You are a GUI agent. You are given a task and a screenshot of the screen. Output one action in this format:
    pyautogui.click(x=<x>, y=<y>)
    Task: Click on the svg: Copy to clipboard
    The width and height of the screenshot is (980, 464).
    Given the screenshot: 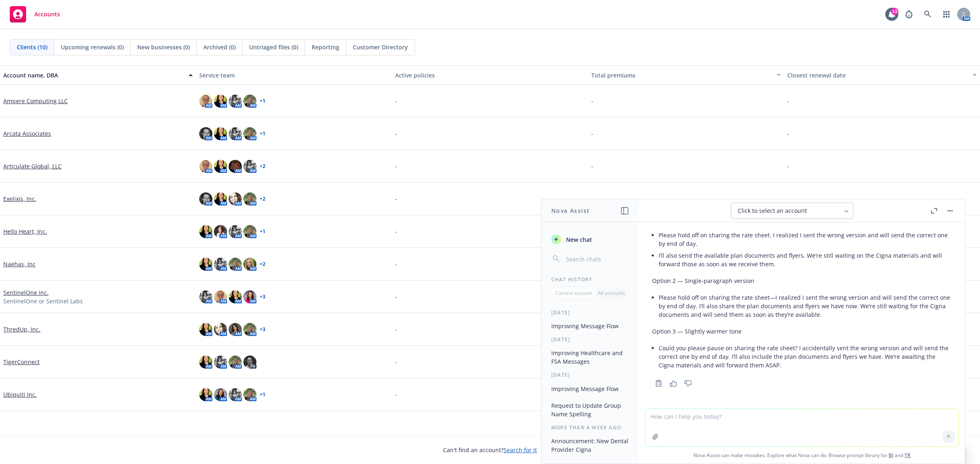 What is the action you would take?
    pyautogui.click(x=658, y=383)
    